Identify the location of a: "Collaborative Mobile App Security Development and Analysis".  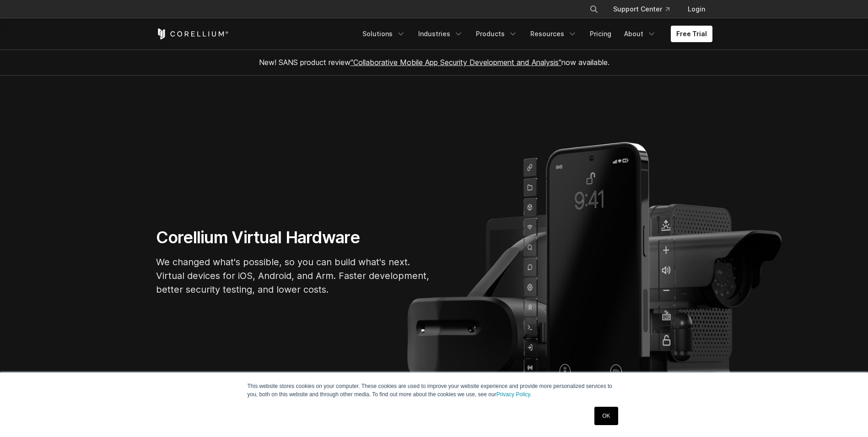
(455, 62).